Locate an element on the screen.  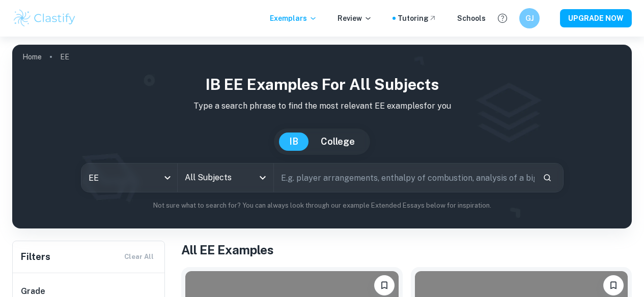
input: E.g. player arrangements, enthalpy of combustion, analysis of a big city... is located at coordinates (404, 178).